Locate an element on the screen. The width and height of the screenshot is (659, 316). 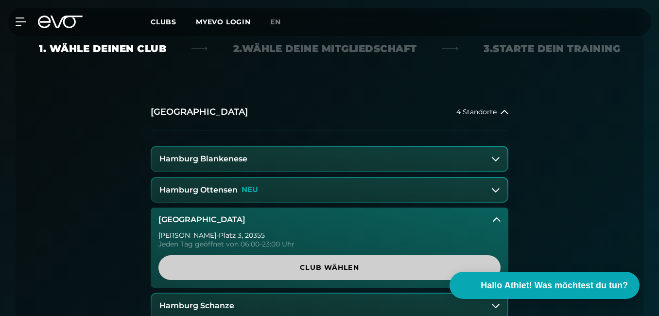
div: 1. Wähle deinen Club is located at coordinates (103, 49).